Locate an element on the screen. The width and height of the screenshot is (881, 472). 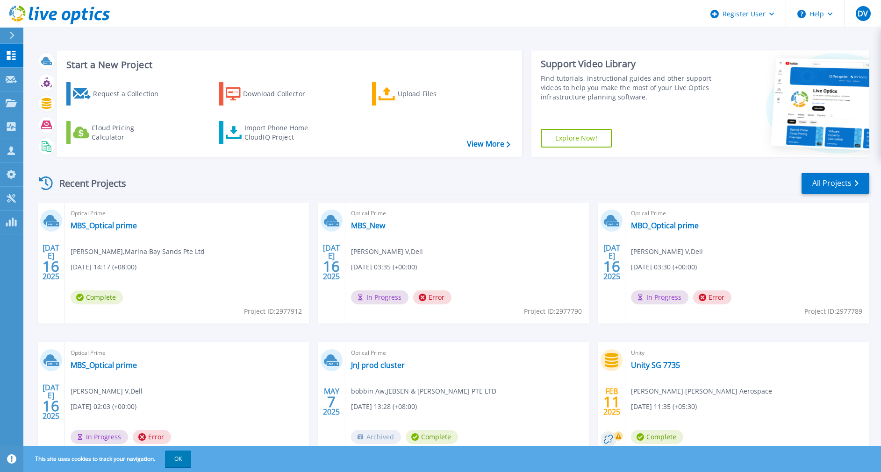
span: Project ID: 2977789 is located at coordinates (833, 312).